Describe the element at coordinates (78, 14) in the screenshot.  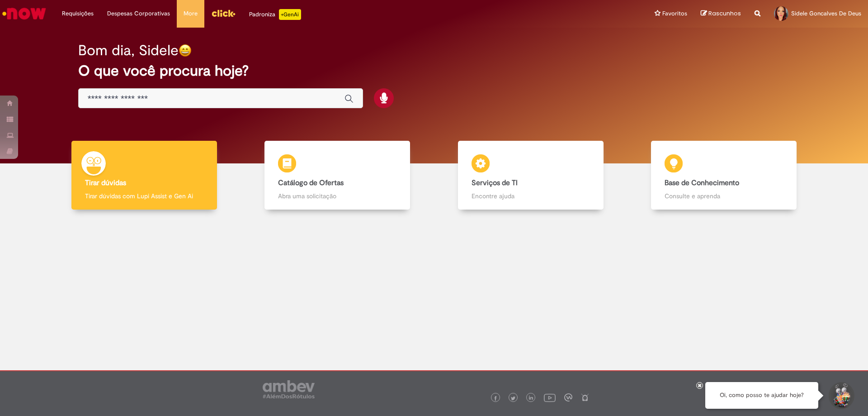
I see `span: Requisições` at that location.